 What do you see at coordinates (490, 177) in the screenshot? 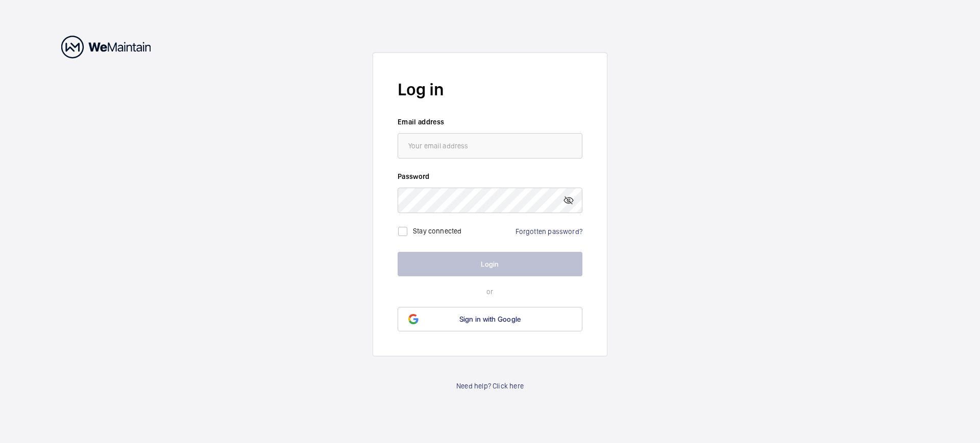
I see `label: Password` at bounding box center [490, 177].